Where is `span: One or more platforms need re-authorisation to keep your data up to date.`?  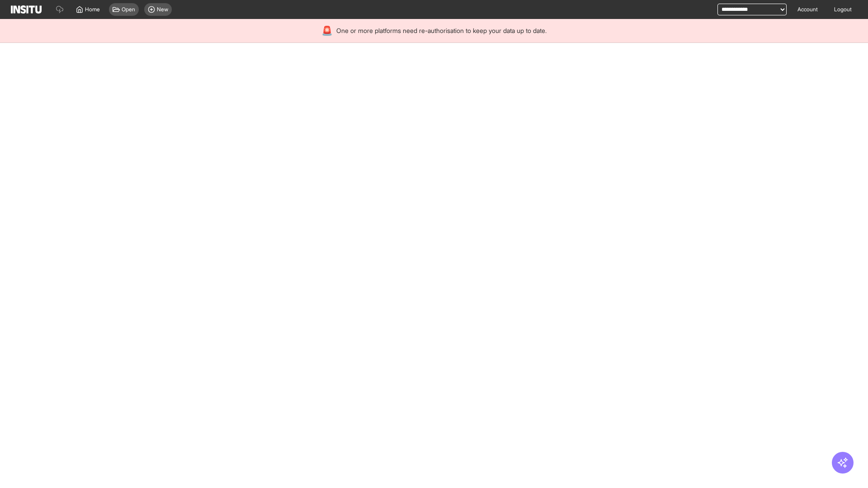
span: One or more platforms need re-authorisation to keep your data up to date. is located at coordinates (441, 31).